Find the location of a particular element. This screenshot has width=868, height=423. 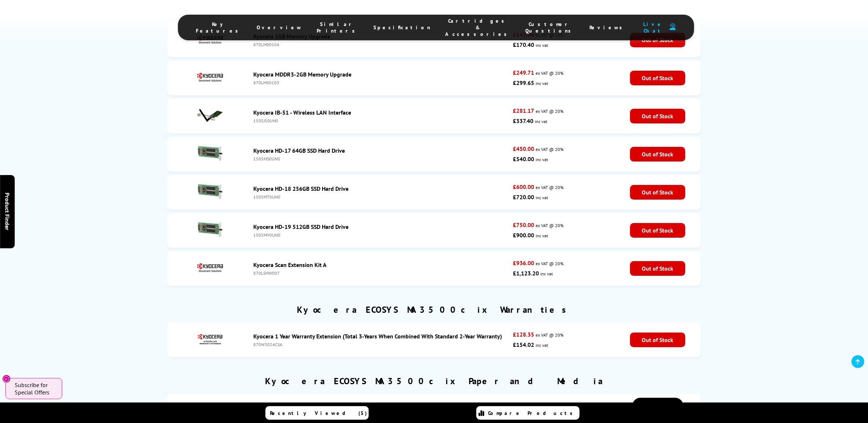

a: Compare Products is located at coordinates (528, 413).